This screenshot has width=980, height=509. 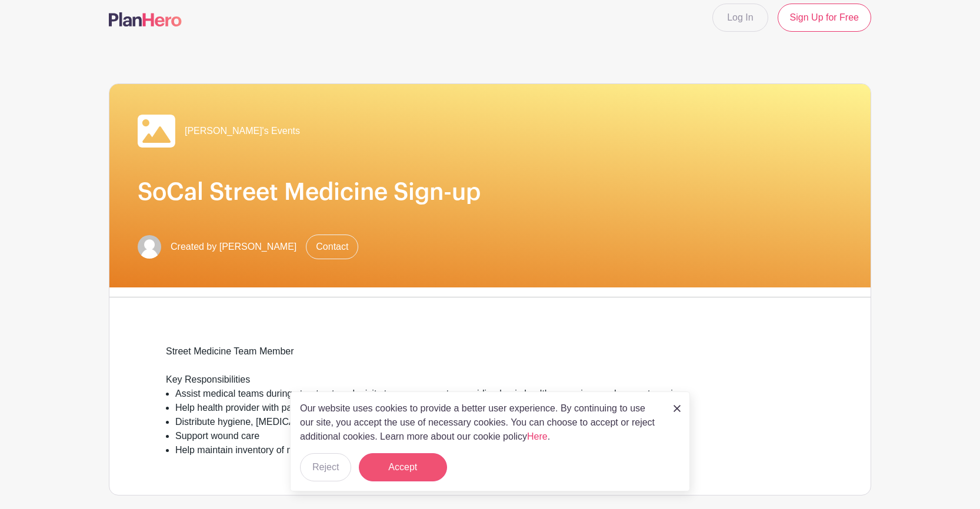 What do you see at coordinates (331, 247) in the screenshot?
I see `a: Contact` at bounding box center [331, 247].